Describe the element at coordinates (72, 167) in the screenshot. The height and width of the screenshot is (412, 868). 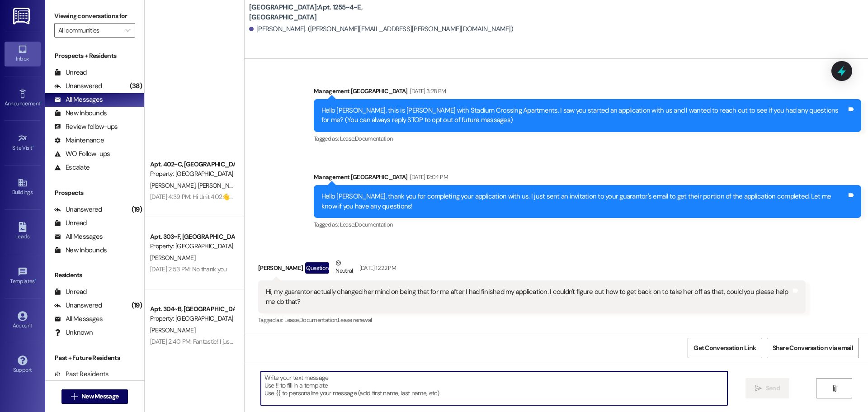
I see `div: Escalate` at that location.